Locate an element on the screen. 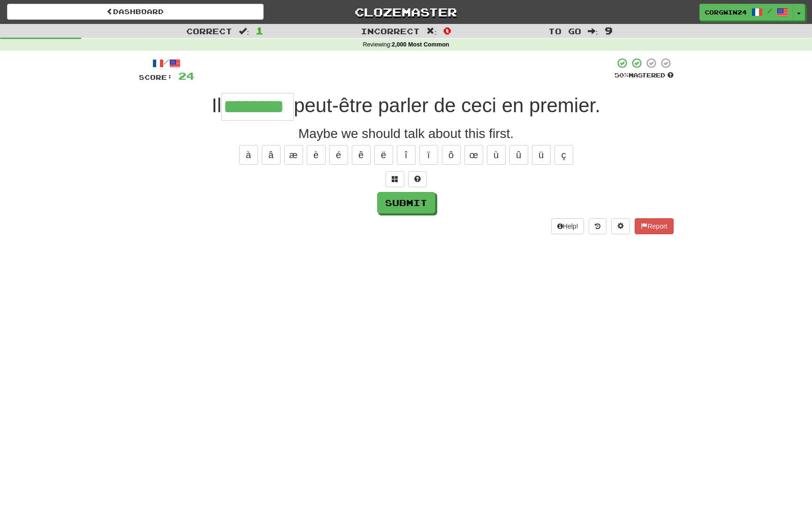 This screenshot has height=529, width=812. a: Dashboard is located at coordinates (135, 12).